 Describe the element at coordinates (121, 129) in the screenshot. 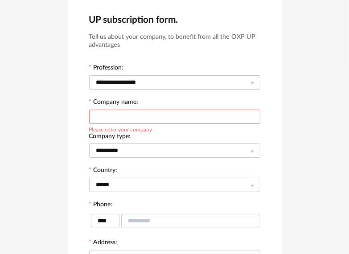

I see `div: Please enter your company` at that location.